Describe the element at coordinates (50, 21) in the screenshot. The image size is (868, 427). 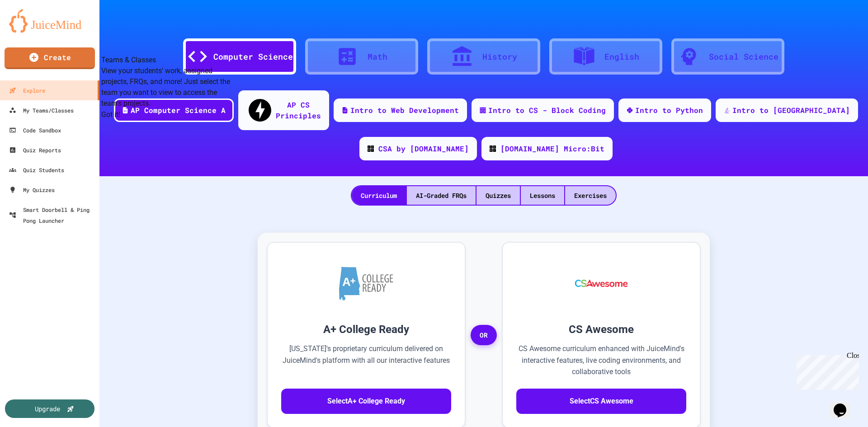
I see `img: logo-orange.svg` at that location.